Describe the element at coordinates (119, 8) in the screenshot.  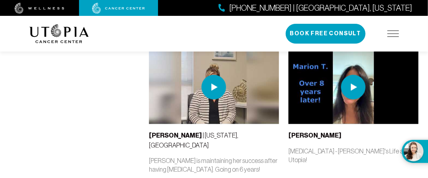
I see `img: cancer center` at that location.